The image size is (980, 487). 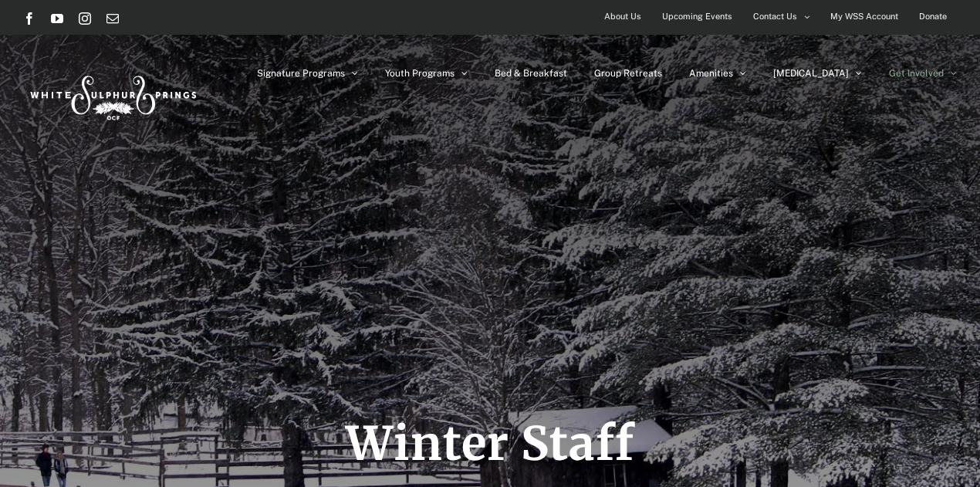 I want to click on span: Youth Programs, so click(x=420, y=73).